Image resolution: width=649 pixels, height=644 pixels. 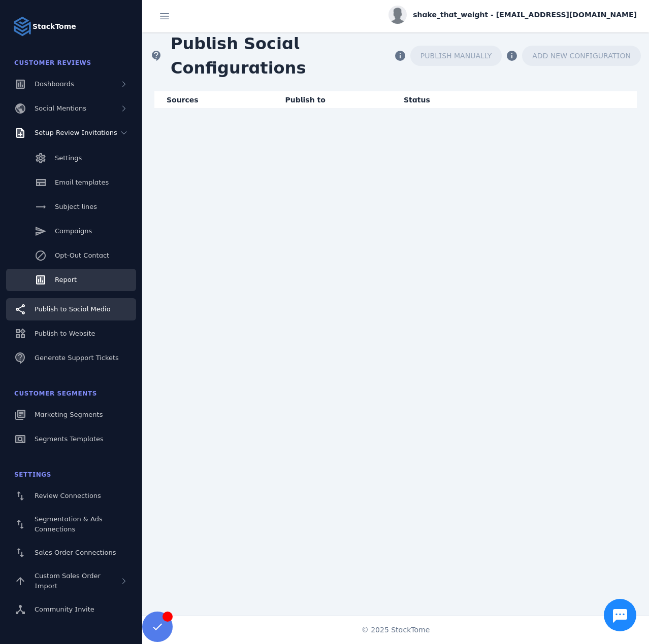 I want to click on span: Segmentation & Ads Connections, so click(x=68, y=524).